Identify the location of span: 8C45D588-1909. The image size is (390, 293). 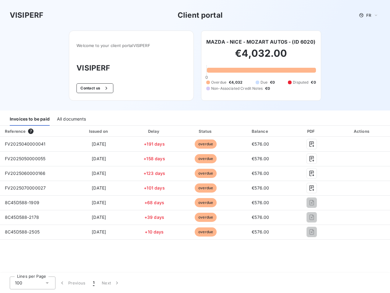
(22, 202).